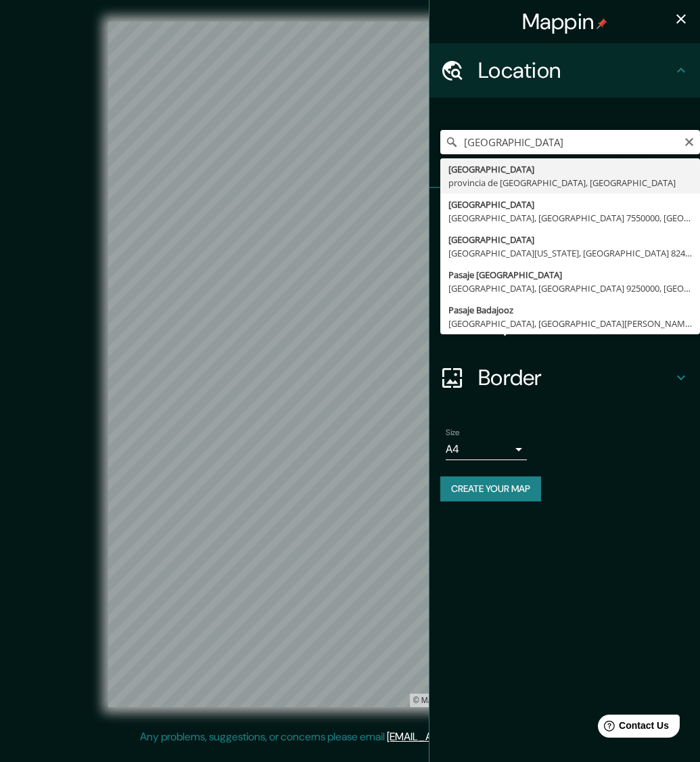  I want to click on canvas: Map, so click(351, 364).